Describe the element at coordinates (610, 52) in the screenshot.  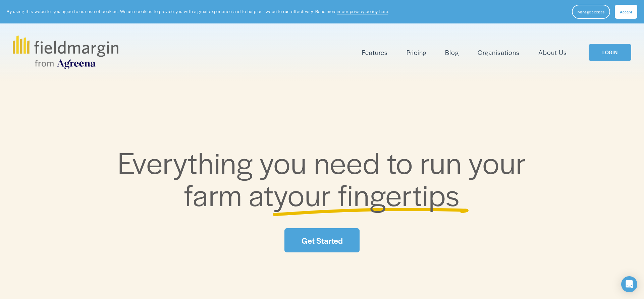
I see `a: LOGIN` at that location.